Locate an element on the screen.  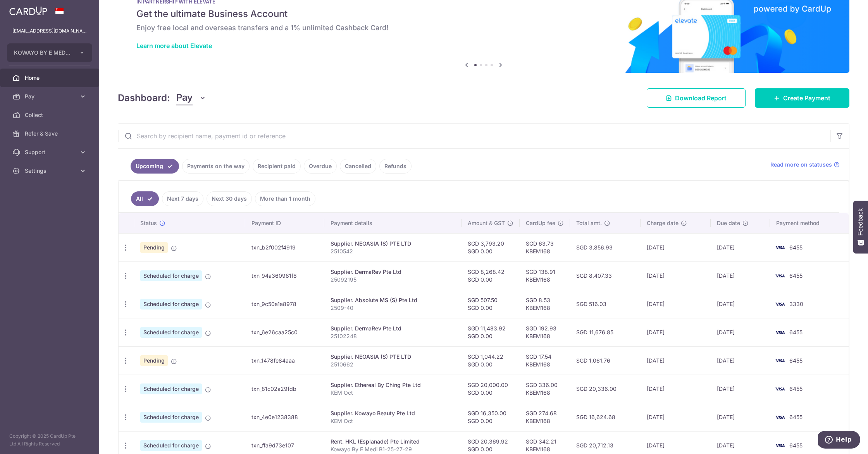
span: Read more on statuses is located at coordinates (801, 164).